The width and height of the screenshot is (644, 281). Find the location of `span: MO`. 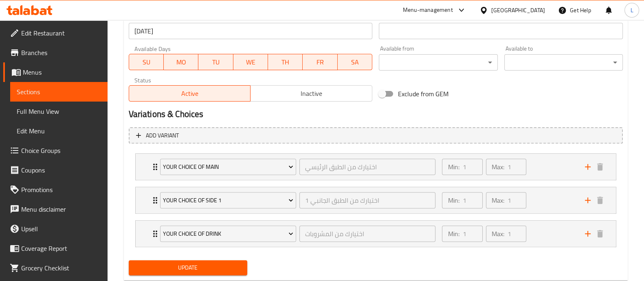

span: MO is located at coordinates (181, 62).